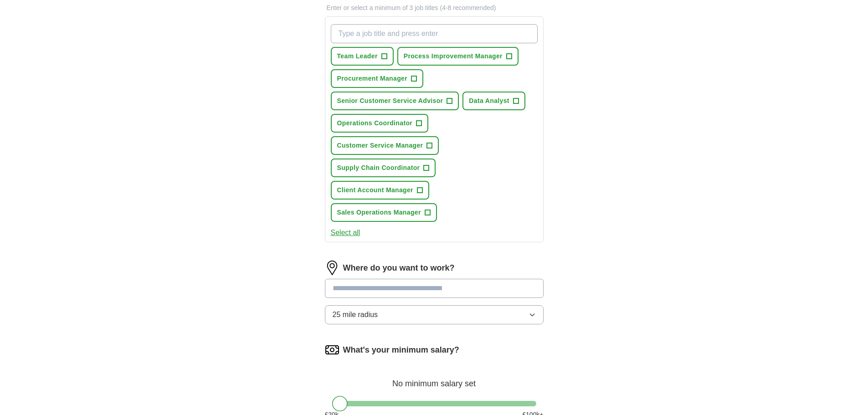 The height and width of the screenshot is (415, 868). Describe the element at coordinates (380, 190) in the screenshot. I see `button: Client Account Manager` at that location.